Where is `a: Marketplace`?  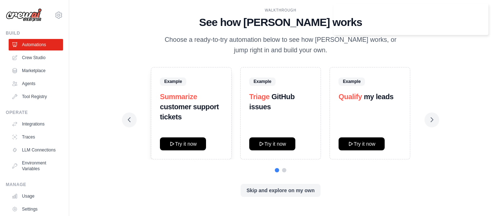
a: Marketplace is located at coordinates (36, 71).